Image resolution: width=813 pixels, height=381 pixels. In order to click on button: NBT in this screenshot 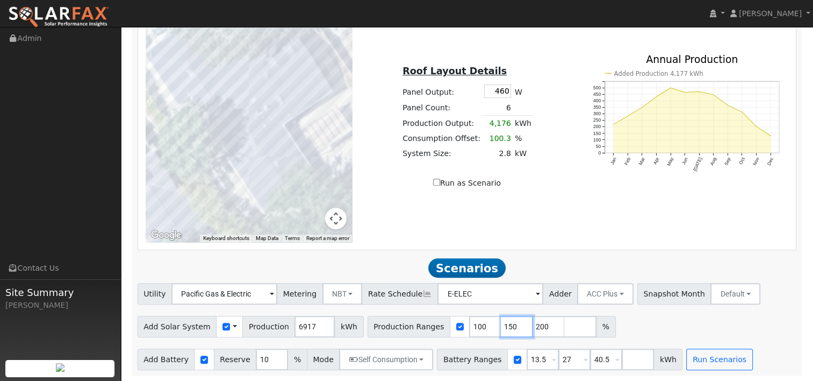, I will do `click(342, 293)`.